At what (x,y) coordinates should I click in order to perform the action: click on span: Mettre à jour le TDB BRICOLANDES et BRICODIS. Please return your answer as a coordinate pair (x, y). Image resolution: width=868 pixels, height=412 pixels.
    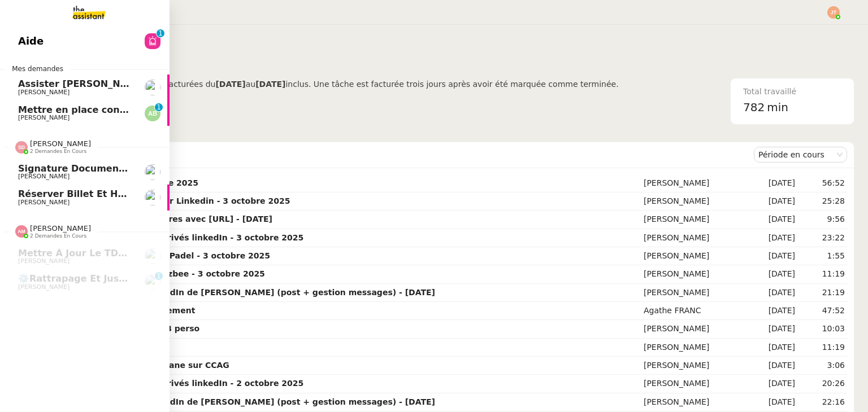
    Looking at the image, I should click on (142, 253).